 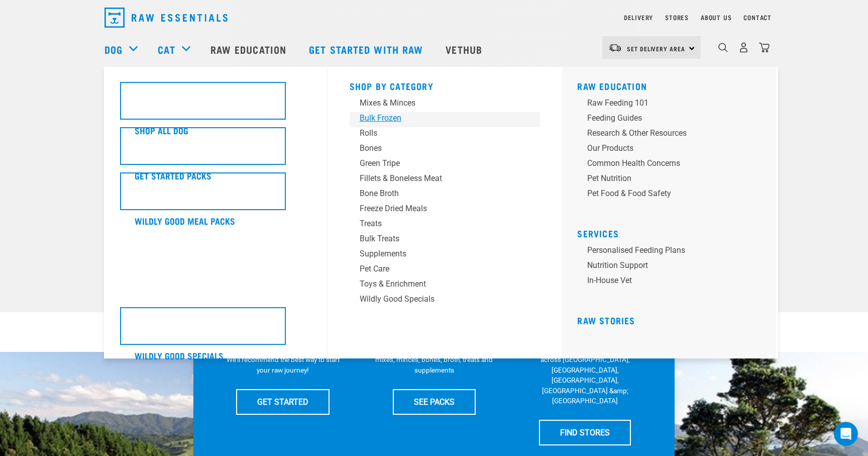 I want to click on div: Toys & Enrichment, so click(x=438, y=284).